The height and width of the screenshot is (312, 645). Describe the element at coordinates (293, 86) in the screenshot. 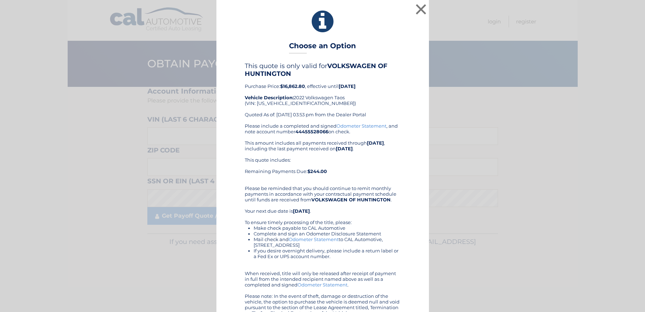

I see `b: $16,862.80` at that location.